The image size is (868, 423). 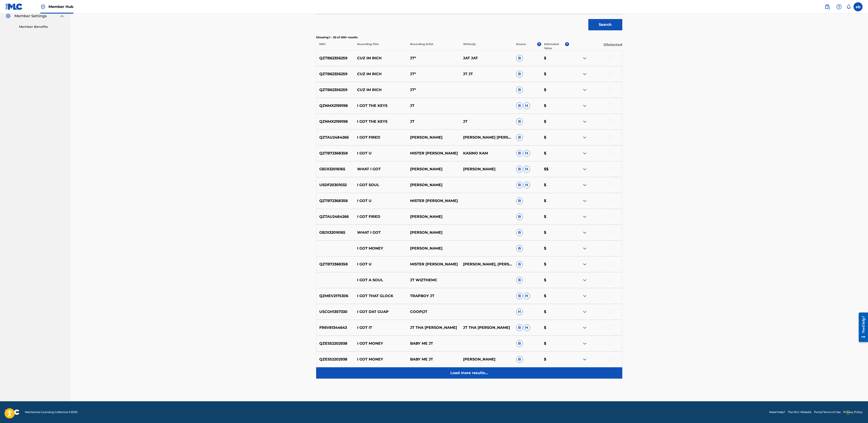 I want to click on a: The MLC Website, so click(x=800, y=412).